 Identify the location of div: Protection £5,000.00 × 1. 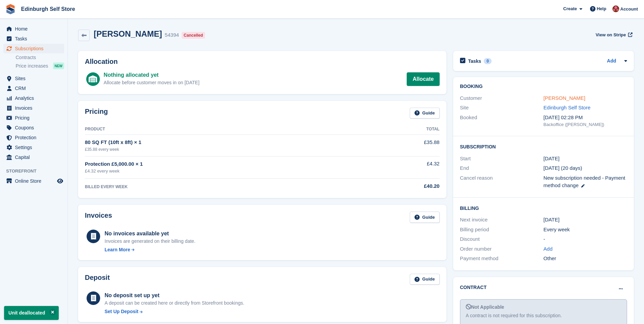
(224, 164).